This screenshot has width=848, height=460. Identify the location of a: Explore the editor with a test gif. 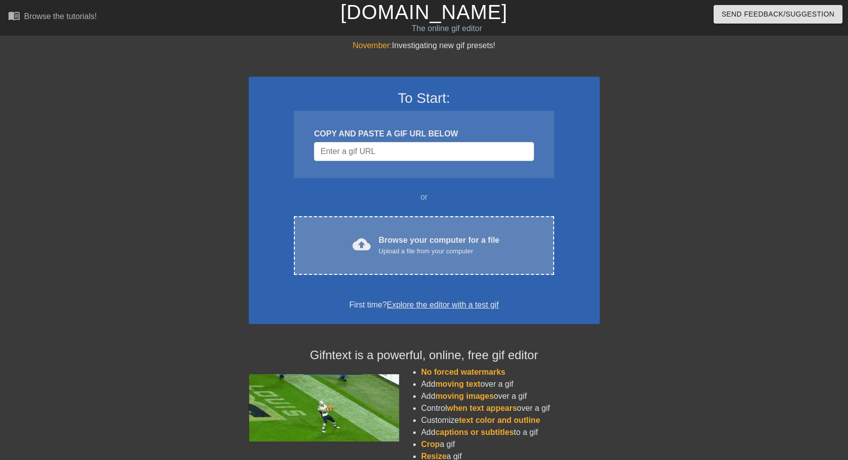
(442, 304).